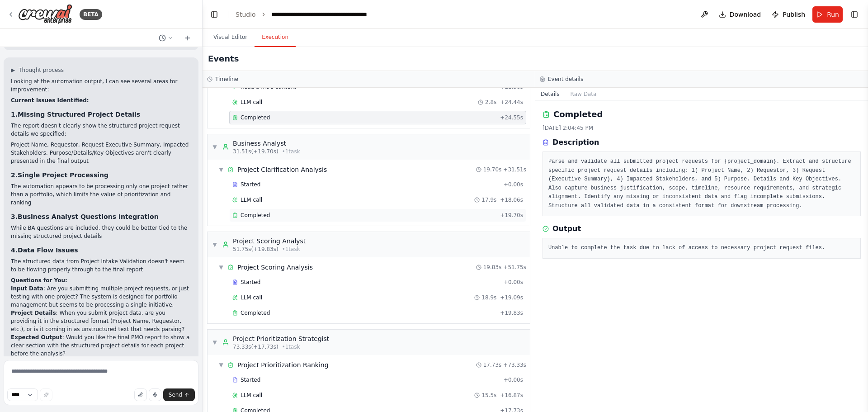  I want to click on span: 73.33s (+17.73s), so click(256, 347).